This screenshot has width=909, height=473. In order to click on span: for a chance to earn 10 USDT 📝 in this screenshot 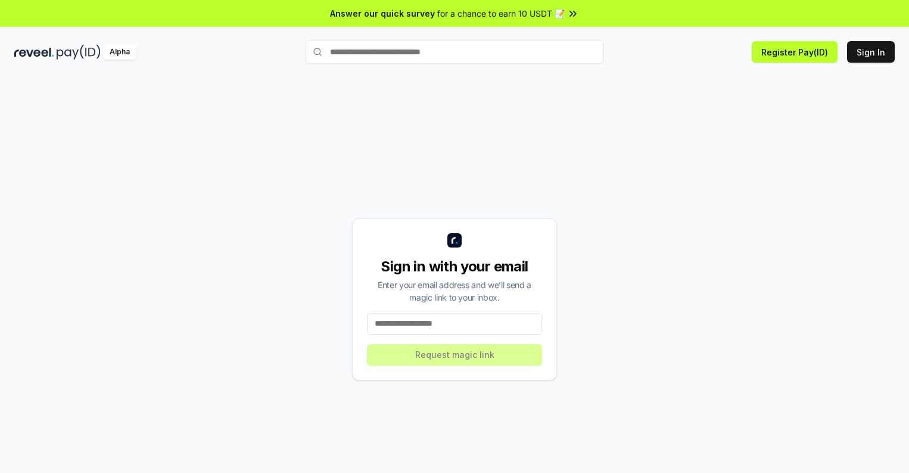, I will do `click(501, 13)`.